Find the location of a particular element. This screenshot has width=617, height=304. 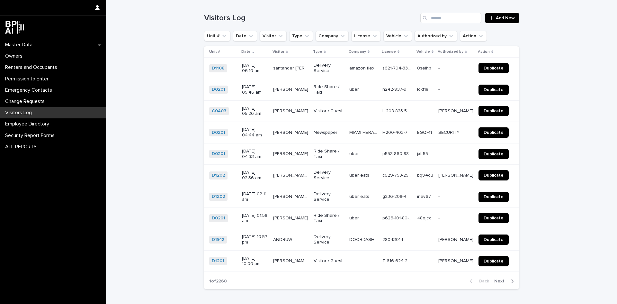

button: Visitor is located at coordinates (273, 36).